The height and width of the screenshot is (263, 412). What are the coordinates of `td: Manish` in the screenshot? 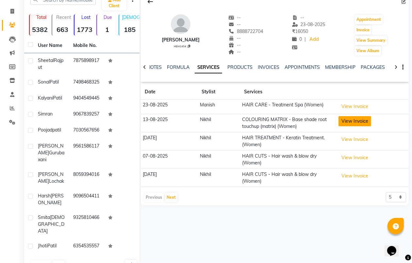 It's located at (219, 107).